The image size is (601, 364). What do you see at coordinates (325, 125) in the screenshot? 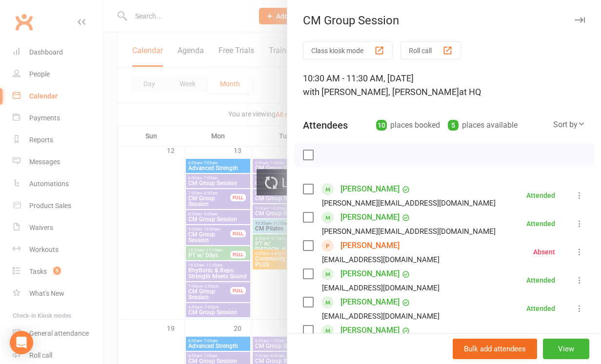
I see `div: Attendees` at bounding box center [325, 125].